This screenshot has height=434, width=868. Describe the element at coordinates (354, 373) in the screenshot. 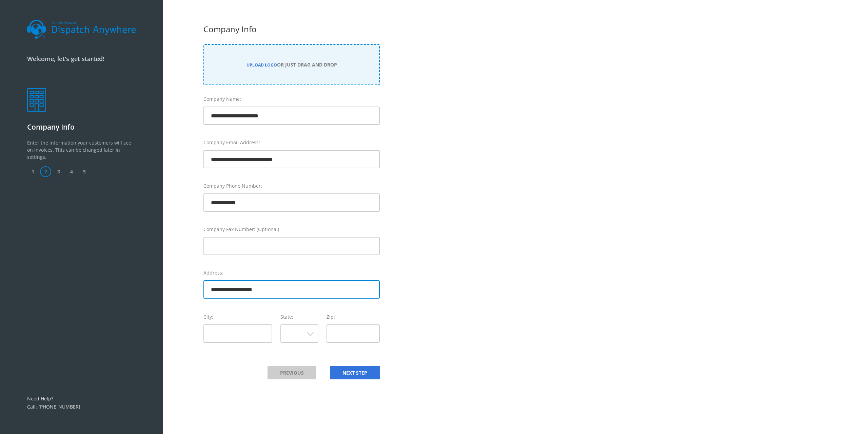

I see `a: NEXT STEP` at that location.